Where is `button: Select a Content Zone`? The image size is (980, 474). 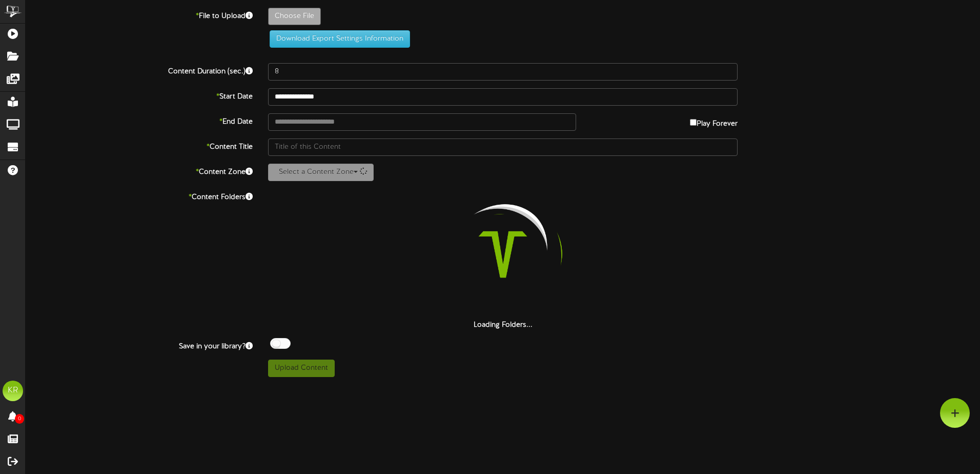 button: Select a Content Zone is located at coordinates (321, 172).